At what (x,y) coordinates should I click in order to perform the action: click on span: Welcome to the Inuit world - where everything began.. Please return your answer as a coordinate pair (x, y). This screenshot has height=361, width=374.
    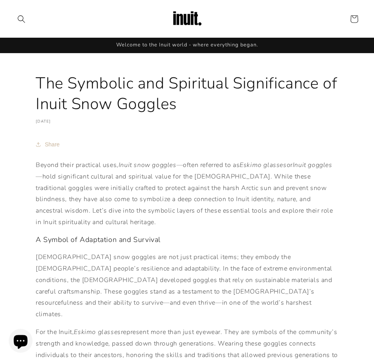
    Looking at the image, I should click on (187, 45).